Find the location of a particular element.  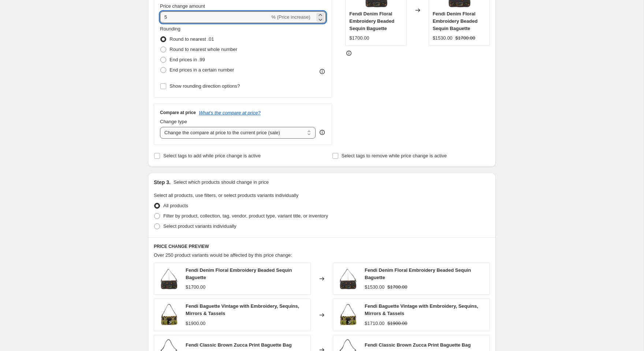

div: $1900.00 is located at coordinates (195, 323).